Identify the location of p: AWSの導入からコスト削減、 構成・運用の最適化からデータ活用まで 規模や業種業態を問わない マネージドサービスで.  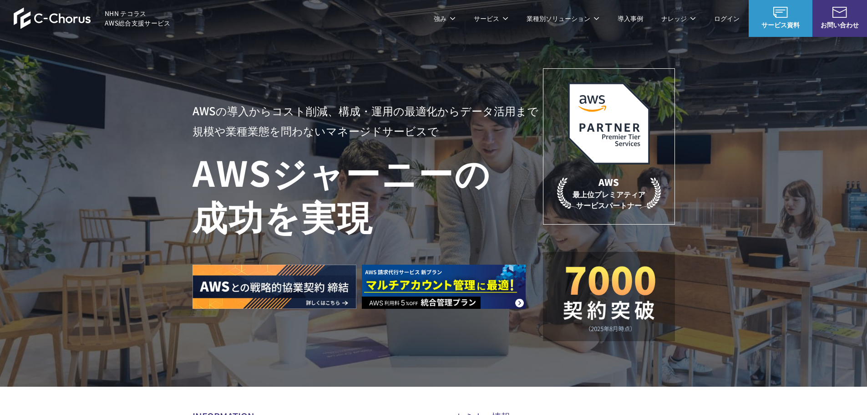
(368, 121).